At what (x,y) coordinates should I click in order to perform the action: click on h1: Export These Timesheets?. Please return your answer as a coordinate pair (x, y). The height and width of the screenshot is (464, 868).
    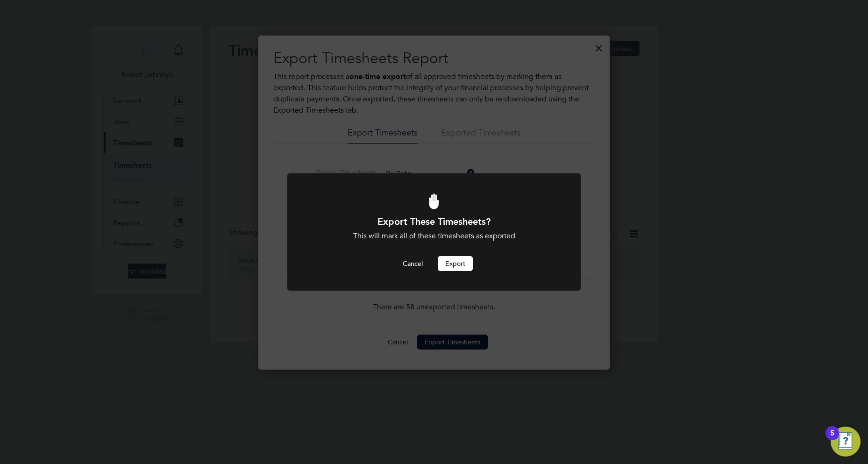
    Looking at the image, I should click on (434, 221).